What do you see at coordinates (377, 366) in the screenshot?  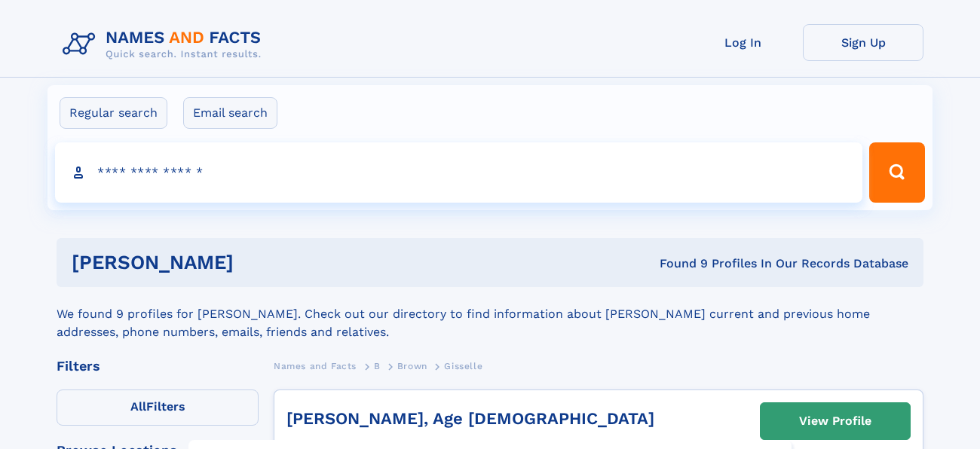 I see `a: B` at bounding box center [377, 366].